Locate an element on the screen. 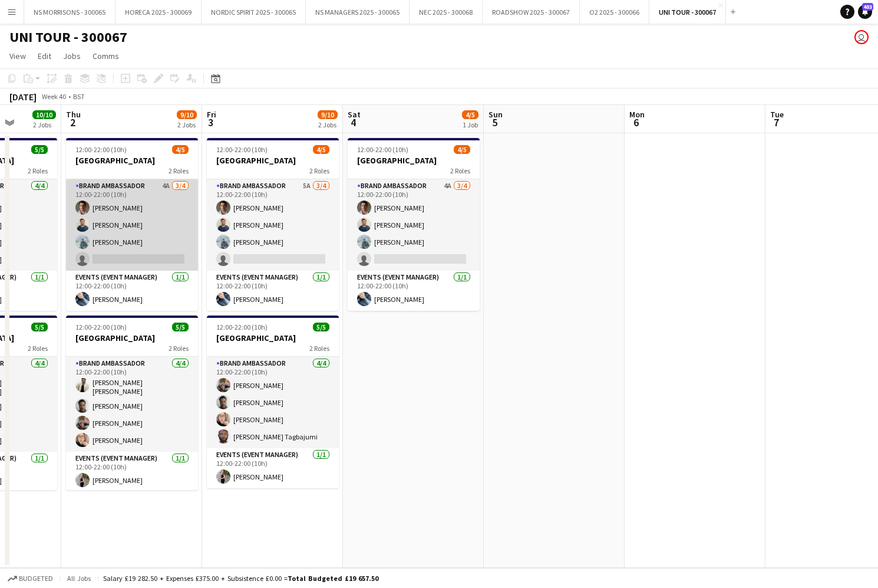 The width and height of the screenshot is (878, 588). span: Mon is located at coordinates (637, 115).